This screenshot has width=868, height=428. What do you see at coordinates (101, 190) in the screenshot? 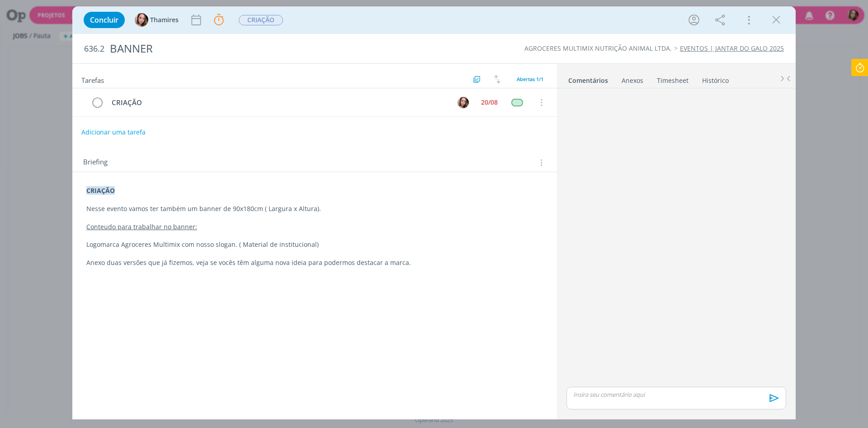
I see `strong: CRIAÇÃO` at bounding box center [101, 190].